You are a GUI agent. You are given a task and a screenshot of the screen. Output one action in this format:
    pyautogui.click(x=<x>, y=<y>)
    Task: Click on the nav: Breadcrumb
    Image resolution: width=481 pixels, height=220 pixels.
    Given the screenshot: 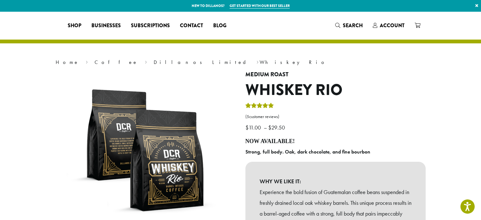 What is the action you would take?
    pyautogui.click(x=241, y=62)
    